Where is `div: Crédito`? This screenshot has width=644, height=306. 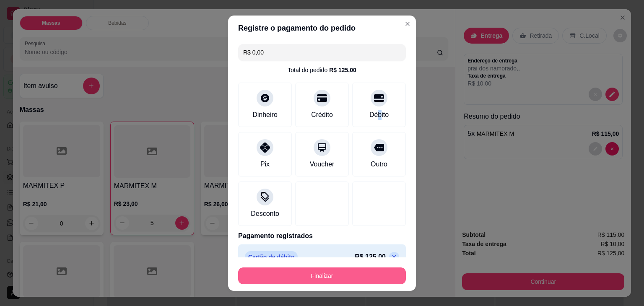
div: Crédito is located at coordinates (322, 115).